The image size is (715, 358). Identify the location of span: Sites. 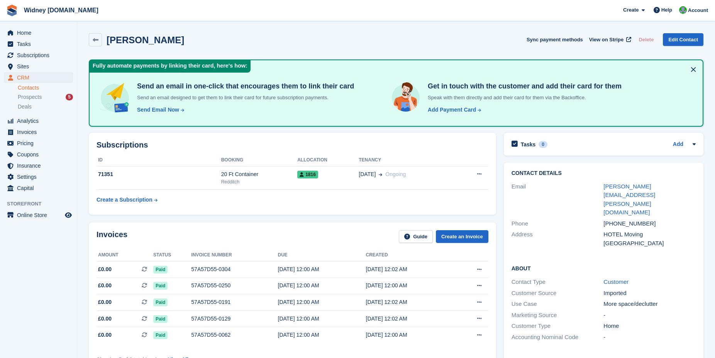
(40, 66).